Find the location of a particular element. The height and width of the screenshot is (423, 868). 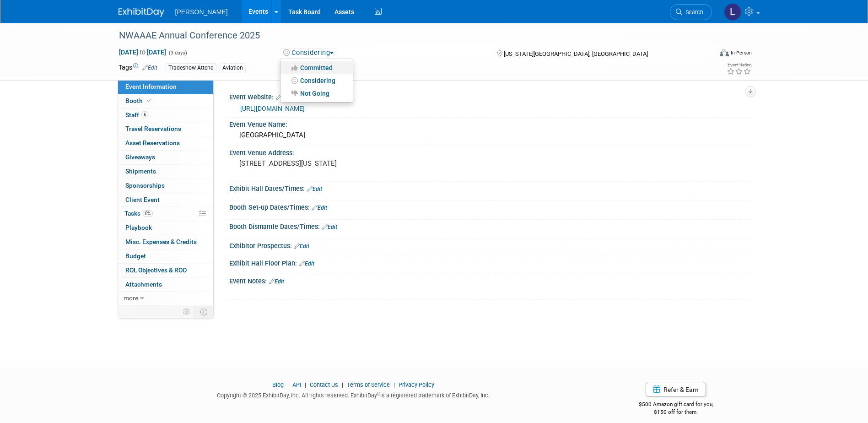

span: Tasks is located at coordinates (139, 213).